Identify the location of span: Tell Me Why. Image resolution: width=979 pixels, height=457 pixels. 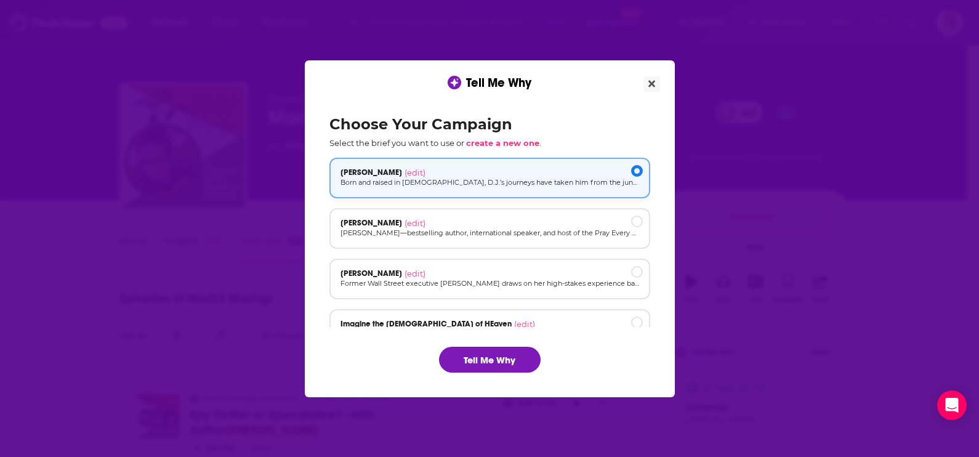
(499, 83).